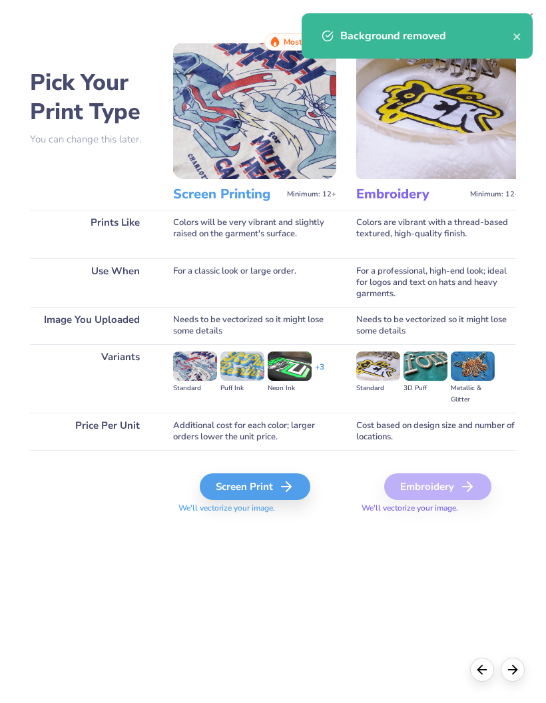 The height and width of the screenshot is (703, 546). What do you see at coordinates (437, 431) in the screenshot?
I see `div: Cost based on design size and number of locations.` at bounding box center [437, 431].